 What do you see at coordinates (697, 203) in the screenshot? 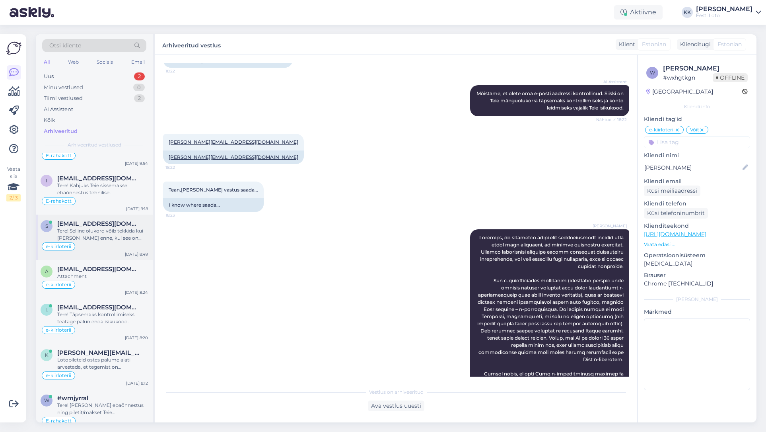
I see `p: Kliendi telefon` at bounding box center [697, 203].